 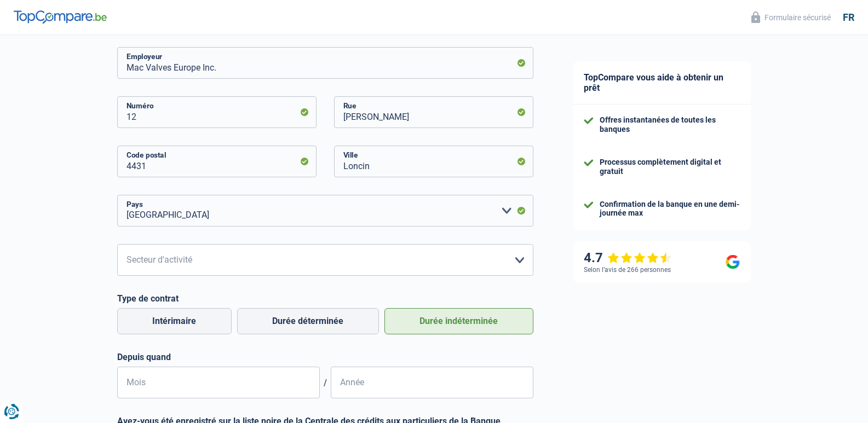 I want to click on label: Type de contrat, so click(x=325, y=298).